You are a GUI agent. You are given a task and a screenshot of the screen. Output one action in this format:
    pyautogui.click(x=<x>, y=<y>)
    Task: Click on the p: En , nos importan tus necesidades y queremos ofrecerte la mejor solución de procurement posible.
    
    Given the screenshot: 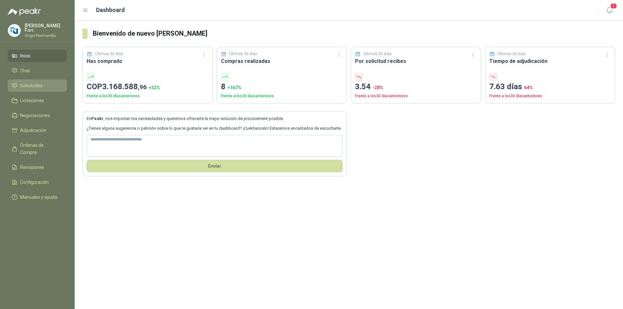 What is the action you would take?
    pyautogui.click(x=215, y=119)
    